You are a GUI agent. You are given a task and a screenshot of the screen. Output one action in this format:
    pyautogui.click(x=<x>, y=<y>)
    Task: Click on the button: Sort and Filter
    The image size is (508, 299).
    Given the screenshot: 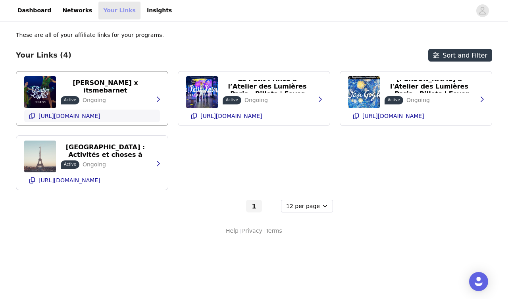 What is the action you would take?
    pyautogui.click(x=460, y=55)
    